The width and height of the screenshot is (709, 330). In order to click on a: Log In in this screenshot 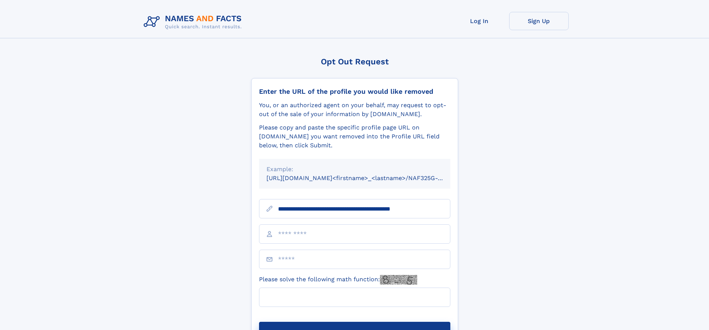, I will do `click(479, 21)`.